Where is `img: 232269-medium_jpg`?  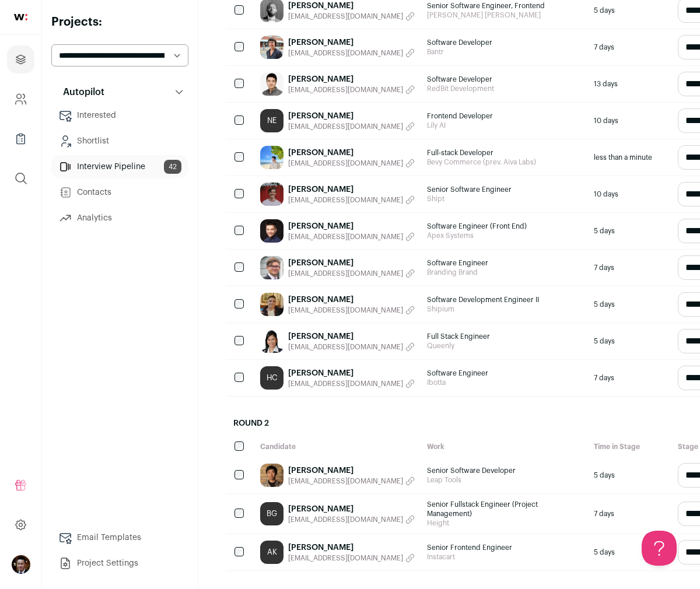
img: 232269-medium_jpg is located at coordinates (21, 565).